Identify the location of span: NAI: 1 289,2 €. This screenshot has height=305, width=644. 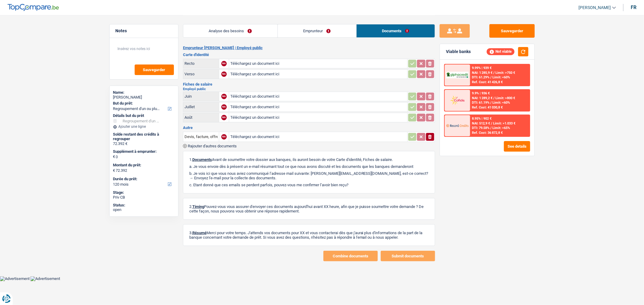
(482, 98).